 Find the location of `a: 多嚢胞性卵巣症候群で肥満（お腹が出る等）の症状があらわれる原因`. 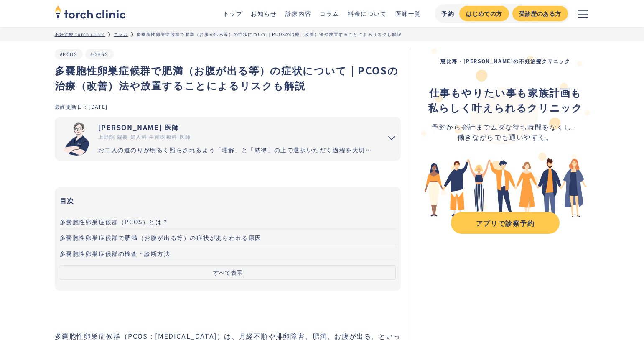

a: 多嚢胞性卵巣症候群で肥満（お腹が出る等）の症状があらわれる原因 is located at coordinates (228, 237).